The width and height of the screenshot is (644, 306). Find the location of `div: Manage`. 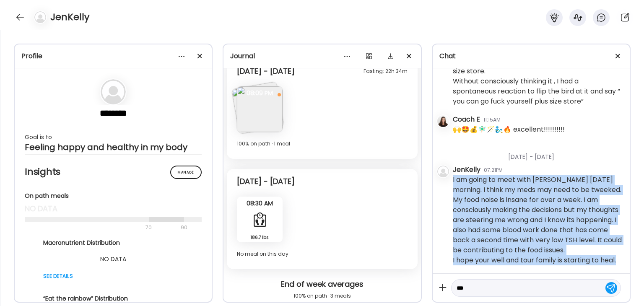

div: Manage is located at coordinates (186, 172).